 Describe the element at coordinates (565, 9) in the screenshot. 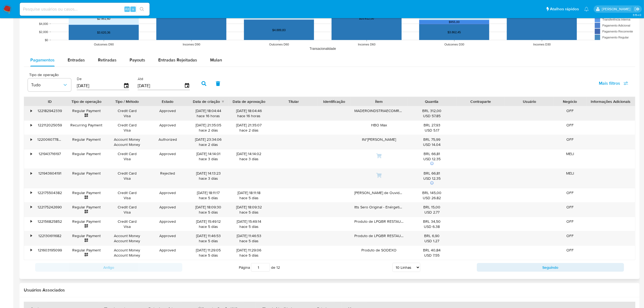

I see `span: Atalhos rápidos` at that location.